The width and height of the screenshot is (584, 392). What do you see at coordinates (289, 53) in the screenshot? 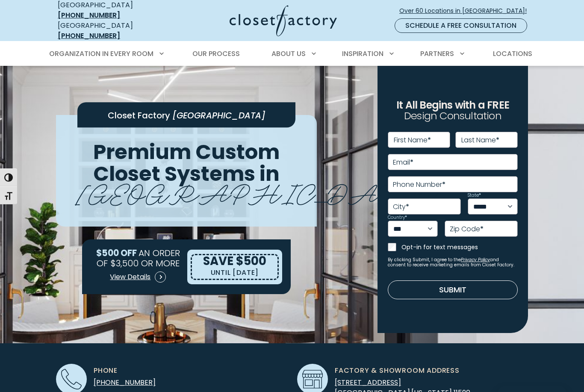
I see `span: About Us` at bounding box center [289, 53].